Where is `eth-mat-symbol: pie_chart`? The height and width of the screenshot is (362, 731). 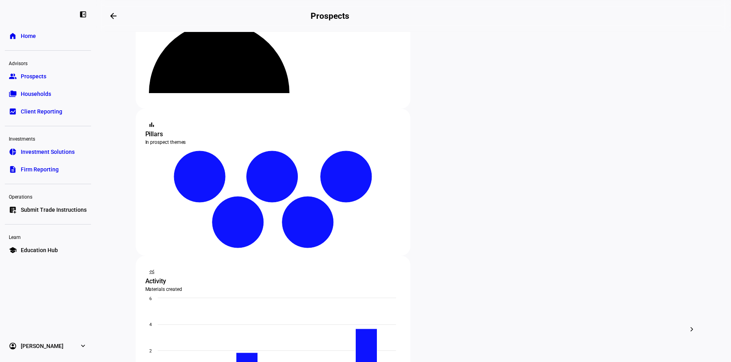
eth-mat-symbol: pie_chart is located at coordinates (13, 152).